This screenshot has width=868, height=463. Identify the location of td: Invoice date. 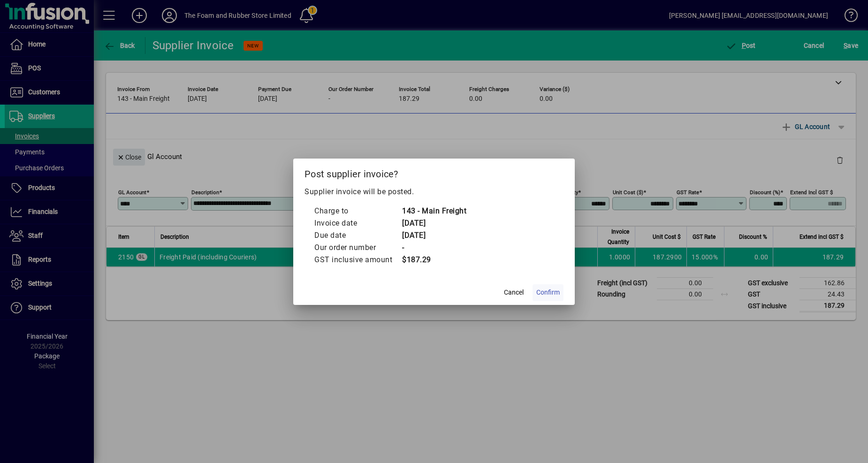
(357, 223).